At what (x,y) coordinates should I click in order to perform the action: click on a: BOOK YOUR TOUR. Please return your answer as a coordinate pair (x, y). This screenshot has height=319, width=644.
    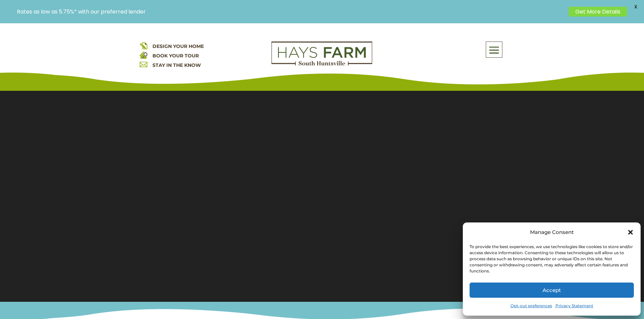
    Looking at the image, I should click on (175, 56).